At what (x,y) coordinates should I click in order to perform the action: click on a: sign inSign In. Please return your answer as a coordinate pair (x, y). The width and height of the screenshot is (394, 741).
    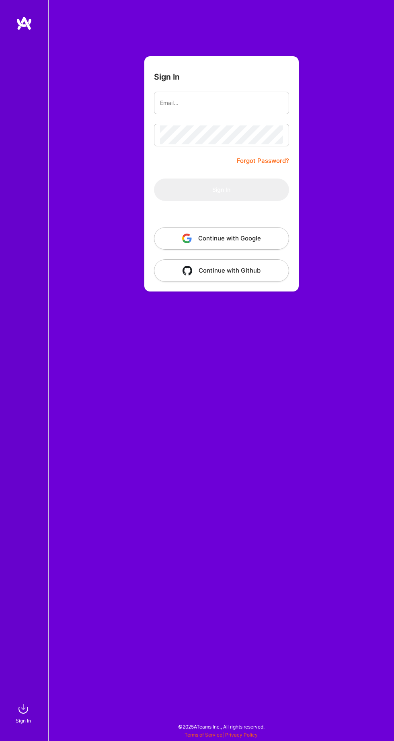
    Looking at the image, I should click on (24, 713).